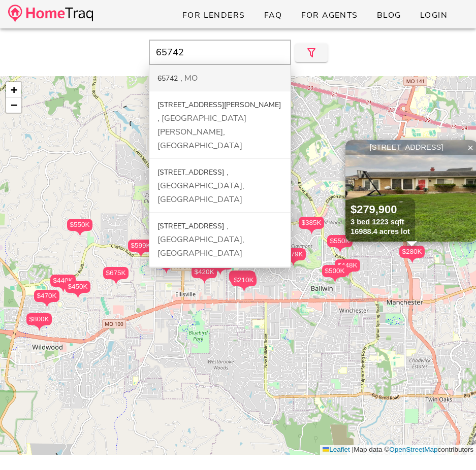  What do you see at coordinates (329, 15) in the screenshot?
I see `span: For Agents` at bounding box center [329, 15].